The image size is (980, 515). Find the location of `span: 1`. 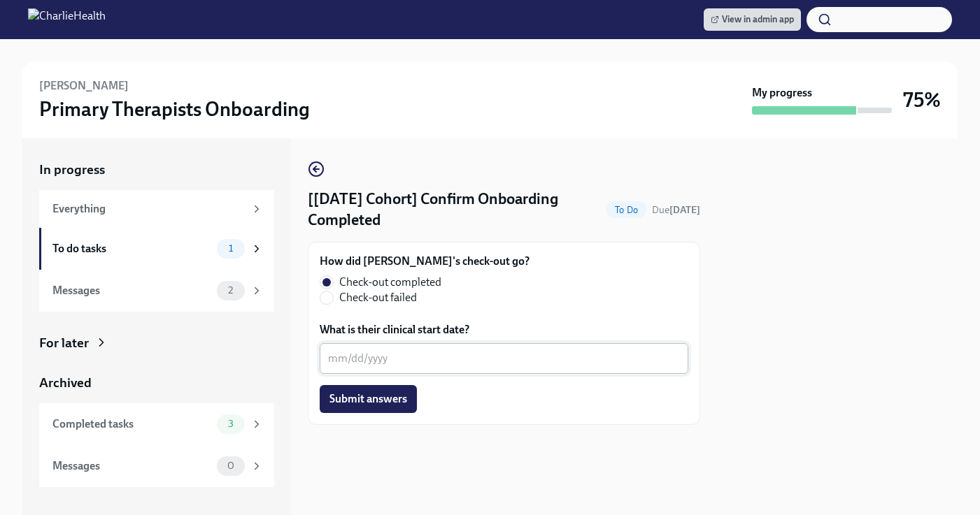

span: 1 is located at coordinates (230, 248).